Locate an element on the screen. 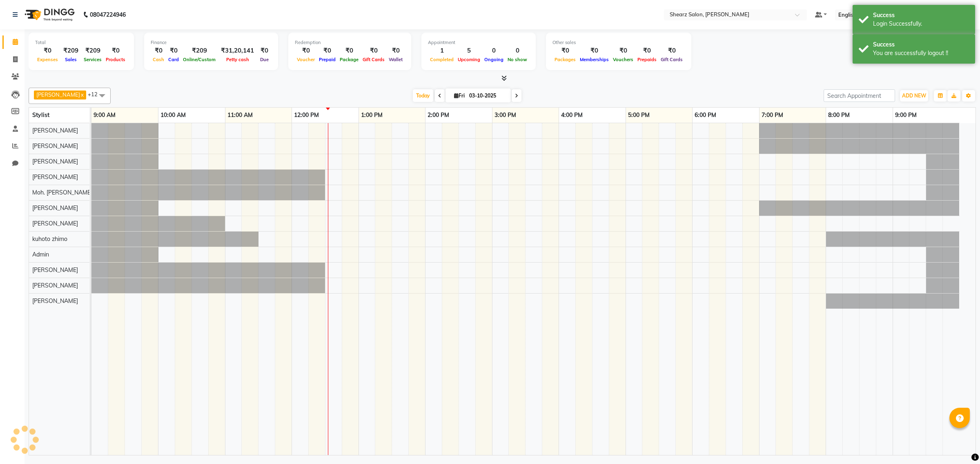 The image size is (980, 464). a: 1:00 PM is located at coordinates (372, 115).